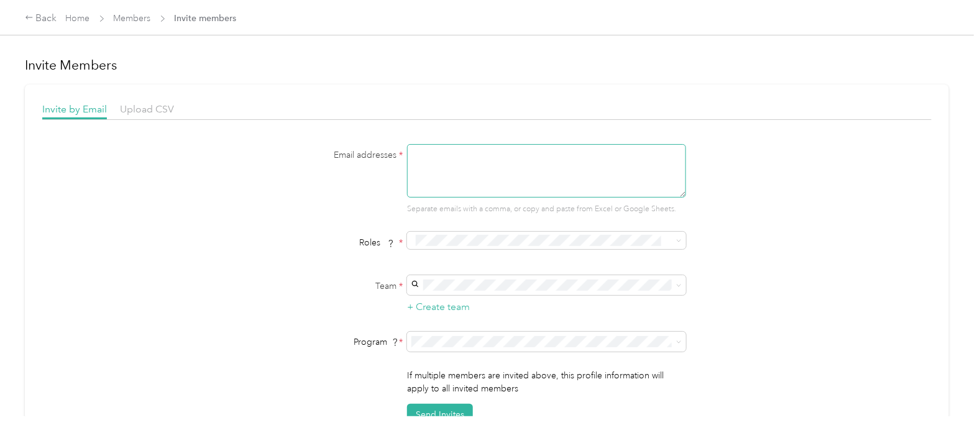 This screenshot has width=980, height=438. Describe the element at coordinates (206, 18) in the screenshot. I see `span: Invite members` at that location.